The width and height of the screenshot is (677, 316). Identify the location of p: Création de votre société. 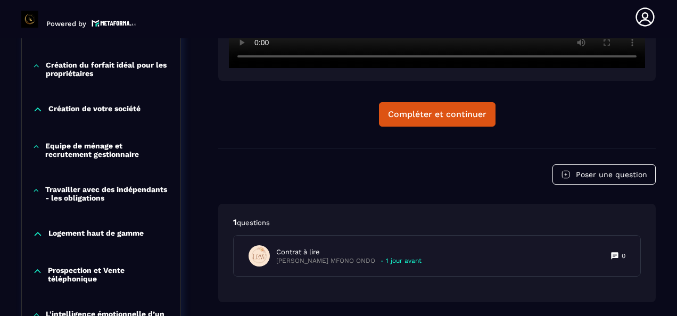
(94, 110).